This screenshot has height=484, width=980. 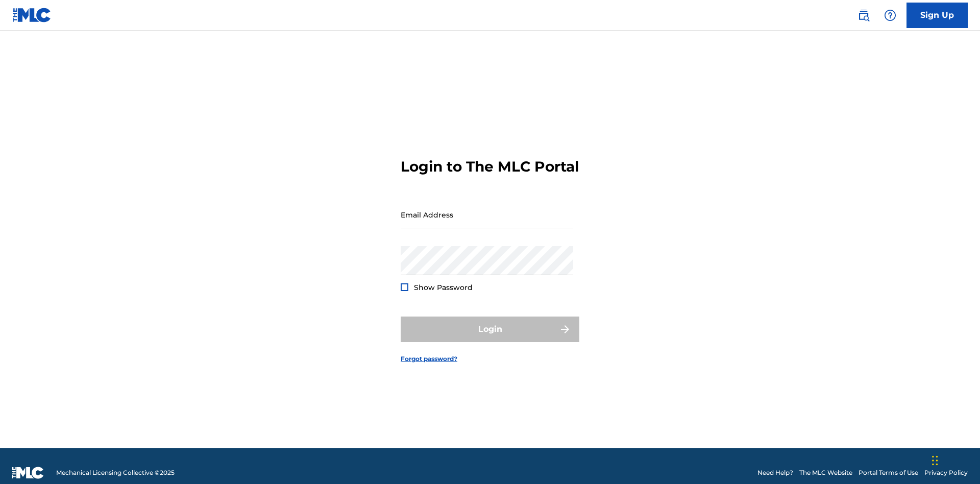 What do you see at coordinates (890, 15) in the screenshot?
I see `img: help` at bounding box center [890, 15].